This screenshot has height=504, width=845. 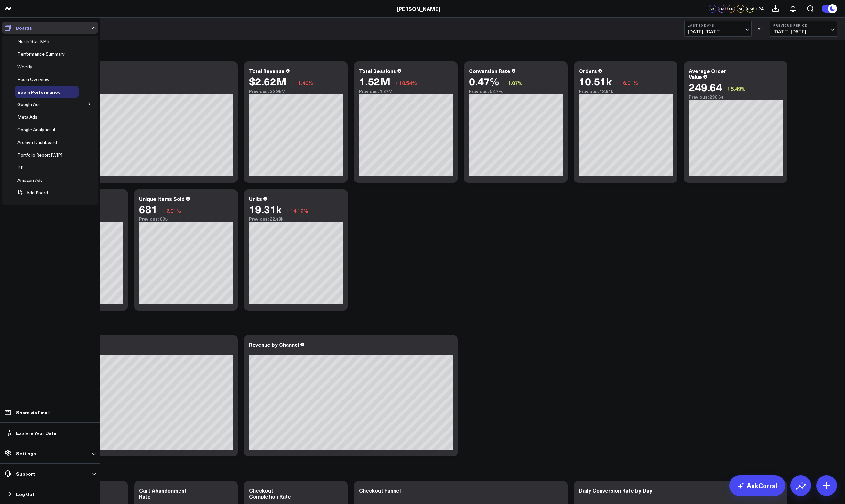 What do you see at coordinates (36, 433) in the screenshot?
I see `p: Explore Your Data` at bounding box center [36, 433].